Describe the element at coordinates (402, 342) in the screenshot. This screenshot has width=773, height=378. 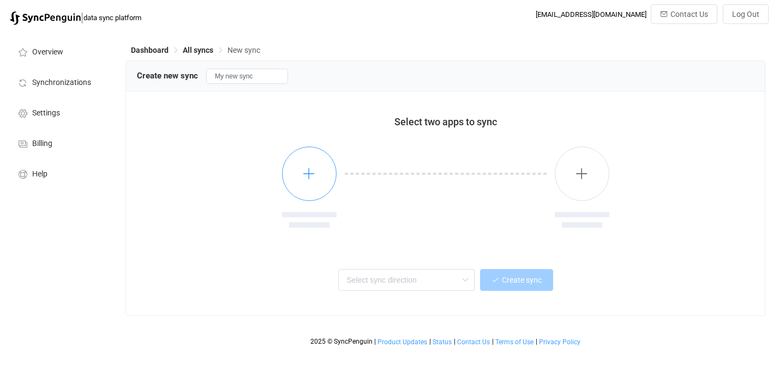
I see `a: Product Updates` at that location.